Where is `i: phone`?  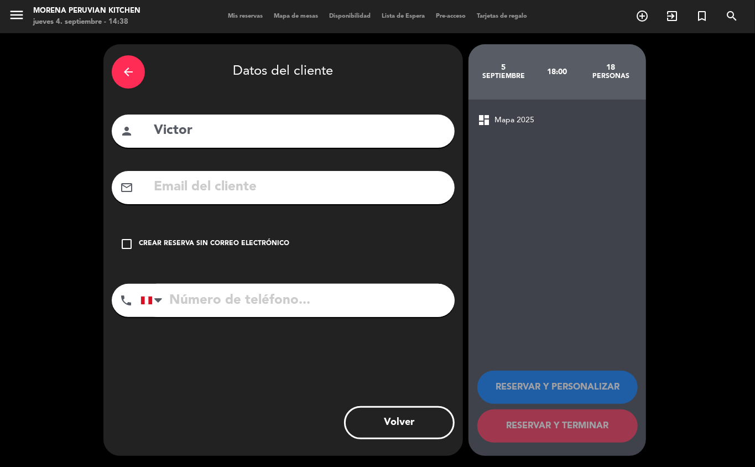
i: phone is located at coordinates (126, 301).